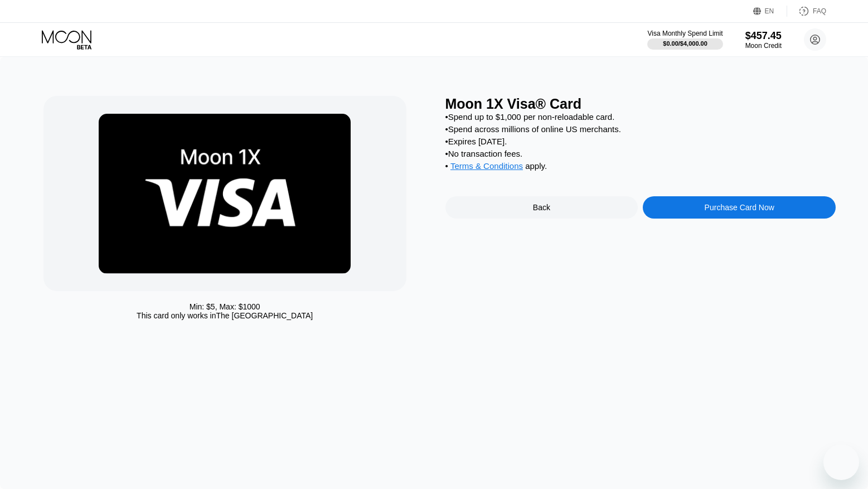 The width and height of the screenshot is (868, 489). I want to click on span: Terms & Conditions, so click(487, 166).